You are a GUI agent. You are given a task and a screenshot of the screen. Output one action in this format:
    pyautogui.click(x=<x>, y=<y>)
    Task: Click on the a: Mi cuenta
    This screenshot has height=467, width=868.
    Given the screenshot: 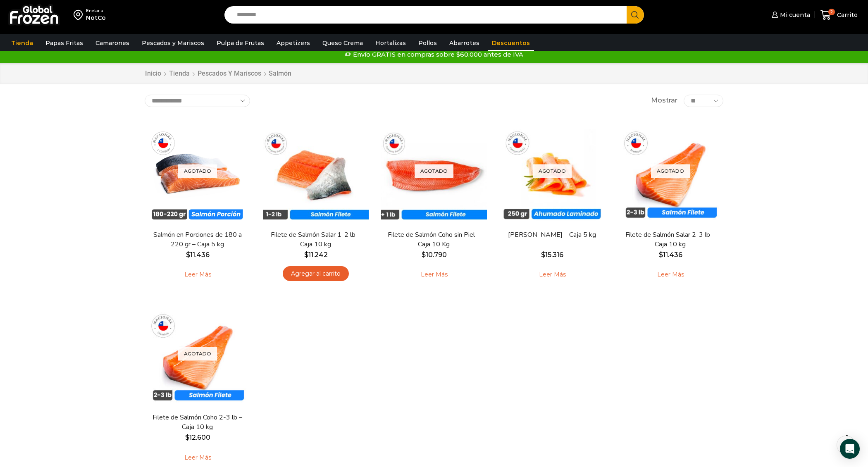 What is the action you would take?
    pyautogui.click(x=790, y=15)
    